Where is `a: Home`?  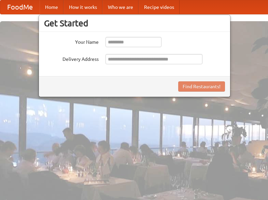 a: Home is located at coordinates (52, 7).